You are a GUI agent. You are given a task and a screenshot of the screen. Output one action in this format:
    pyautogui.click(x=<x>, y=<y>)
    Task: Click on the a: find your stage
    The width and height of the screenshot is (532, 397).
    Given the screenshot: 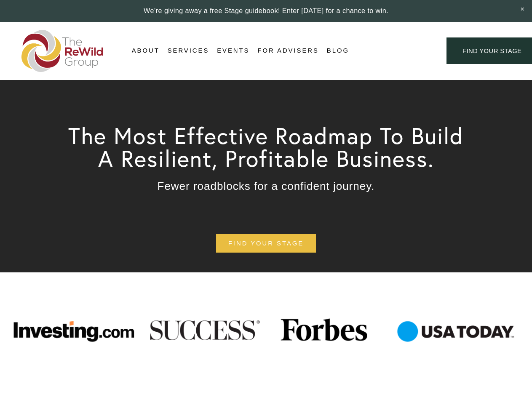 What is the action you would take?
    pyautogui.click(x=266, y=243)
    